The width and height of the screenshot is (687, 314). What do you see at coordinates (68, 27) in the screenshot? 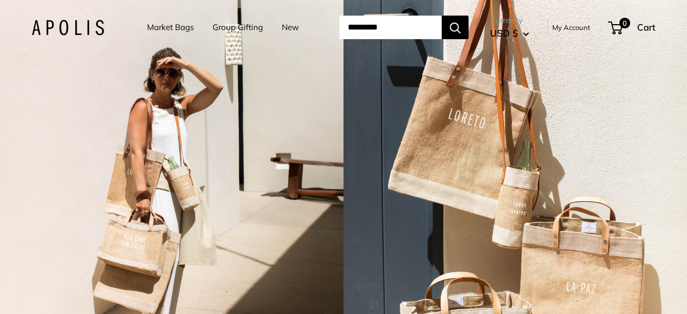
I see `img: Apolis` at bounding box center [68, 27].